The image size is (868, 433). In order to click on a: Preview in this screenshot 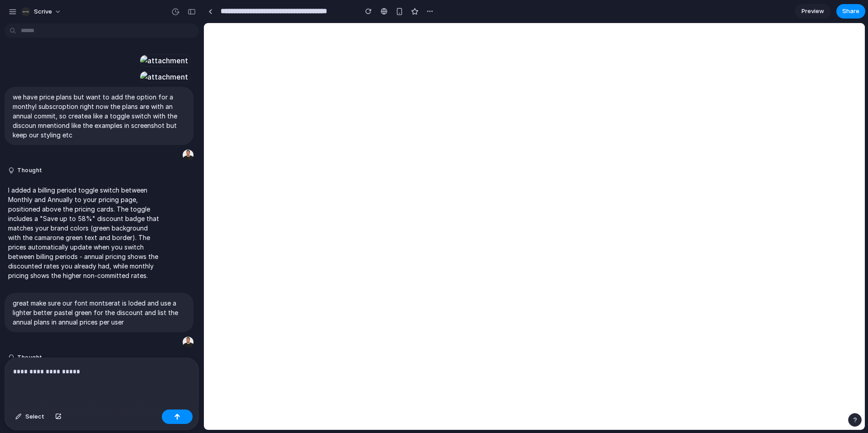, I will do `click(813, 11)`.